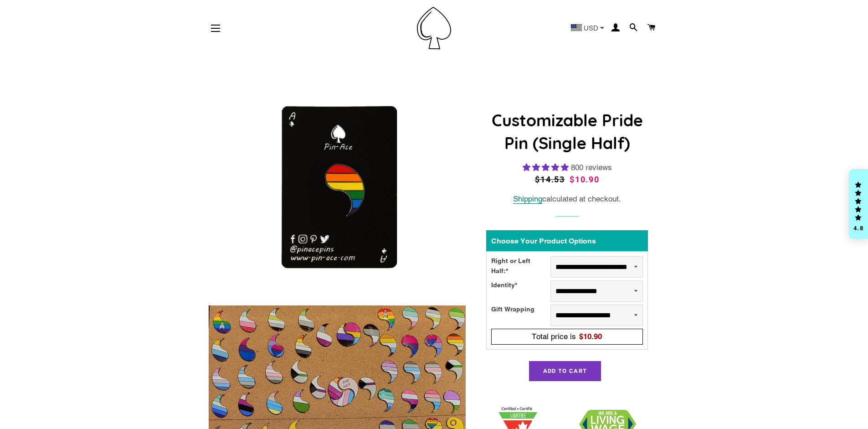 The width and height of the screenshot is (868, 429). Describe the element at coordinates (597, 291) in the screenshot. I see `select: Identity` at that location.